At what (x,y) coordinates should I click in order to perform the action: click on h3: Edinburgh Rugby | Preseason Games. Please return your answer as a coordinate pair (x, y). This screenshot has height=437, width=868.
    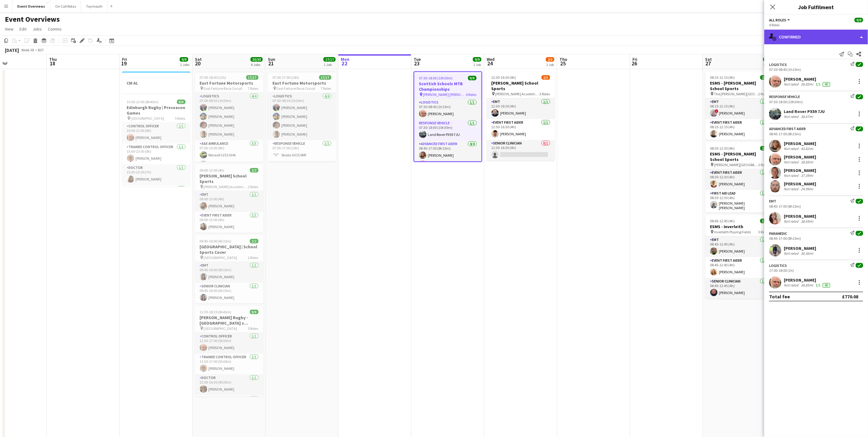
    Looking at the image, I should click on (156, 111).